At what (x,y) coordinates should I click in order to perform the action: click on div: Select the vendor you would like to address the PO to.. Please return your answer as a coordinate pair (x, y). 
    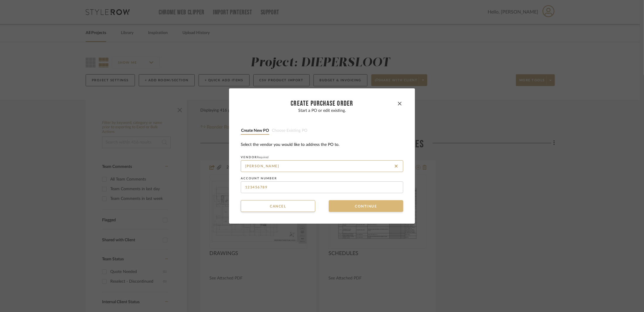
    Looking at the image, I should click on (322, 145).